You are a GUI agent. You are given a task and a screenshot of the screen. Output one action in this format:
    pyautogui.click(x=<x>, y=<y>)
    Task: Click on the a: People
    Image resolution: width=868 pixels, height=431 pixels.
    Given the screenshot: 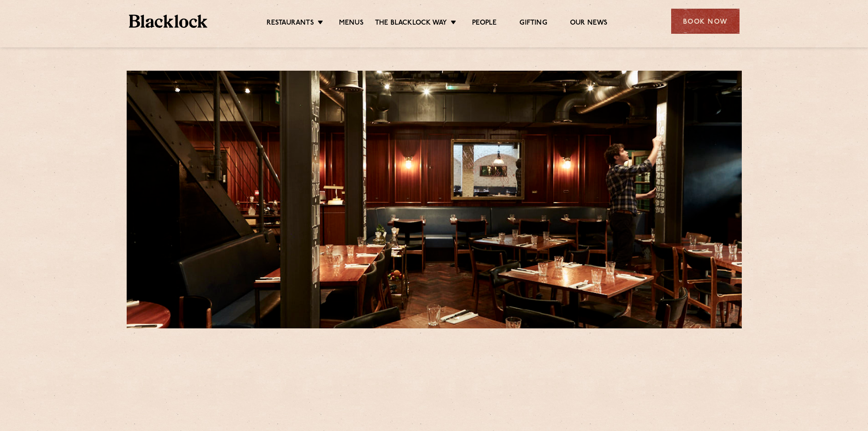 What is the action you would take?
    pyautogui.click(x=484, y=24)
    